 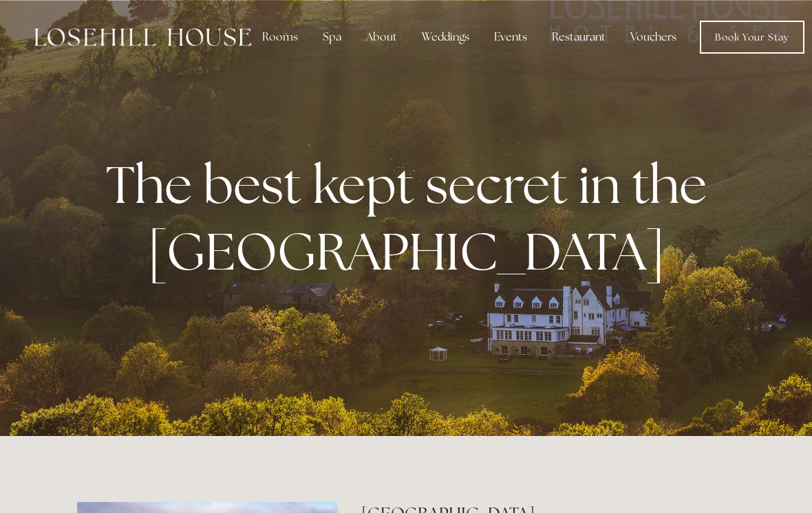 I want to click on div: Restaurant, so click(x=578, y=37).